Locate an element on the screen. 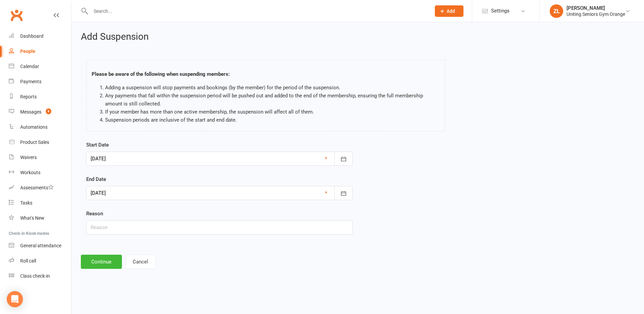 Image resolution: width=644 pixels, height=314 pixels. a: People is located at coordinates (40, 51).